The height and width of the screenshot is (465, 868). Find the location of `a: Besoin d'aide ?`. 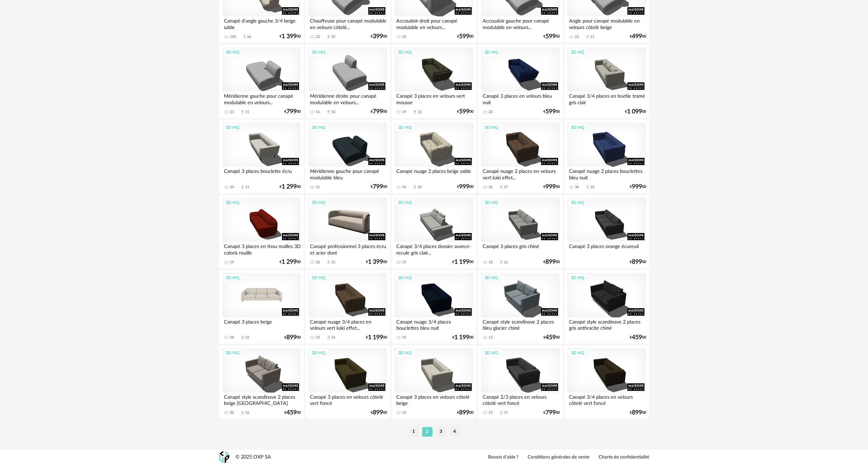

a: Besoin d'aide ? is located at coordinates (504, 458).